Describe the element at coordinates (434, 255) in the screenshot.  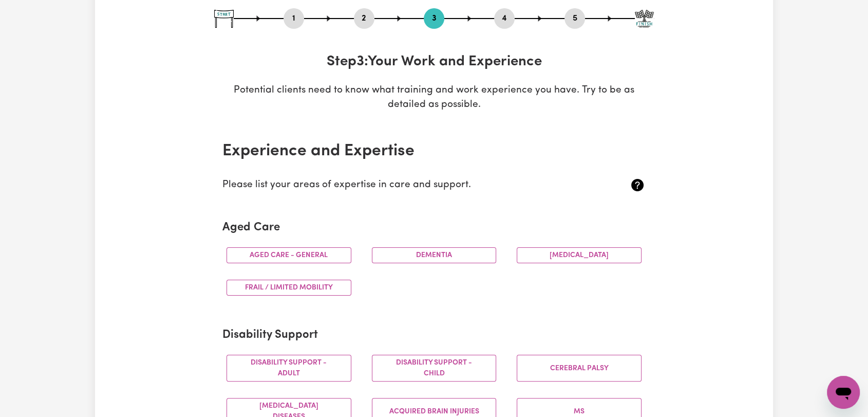
I see `button: Dementia` at that location.